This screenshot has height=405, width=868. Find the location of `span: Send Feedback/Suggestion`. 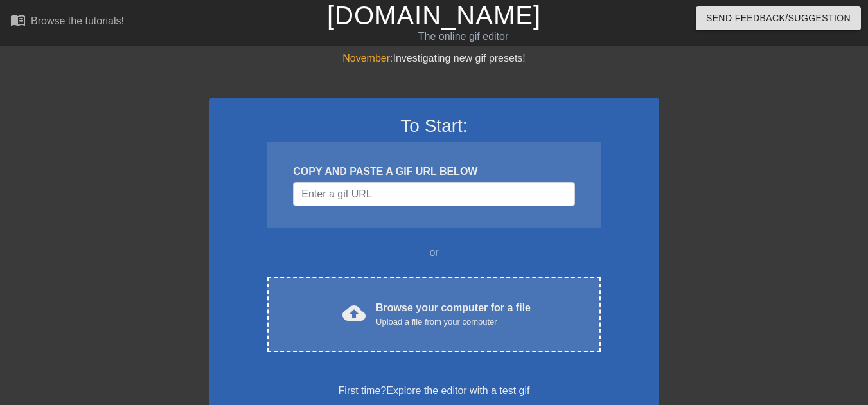

span: Send Feedback/Suggestion is located at coordinates (778, 18).